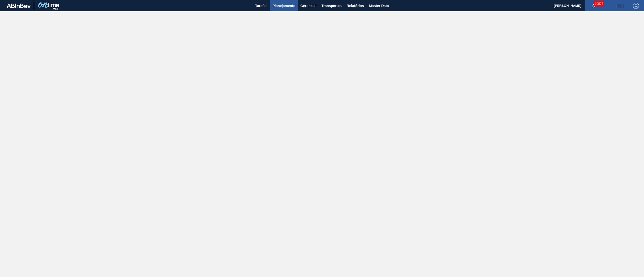  I want to click on span: Transportes, so click(331, 6).